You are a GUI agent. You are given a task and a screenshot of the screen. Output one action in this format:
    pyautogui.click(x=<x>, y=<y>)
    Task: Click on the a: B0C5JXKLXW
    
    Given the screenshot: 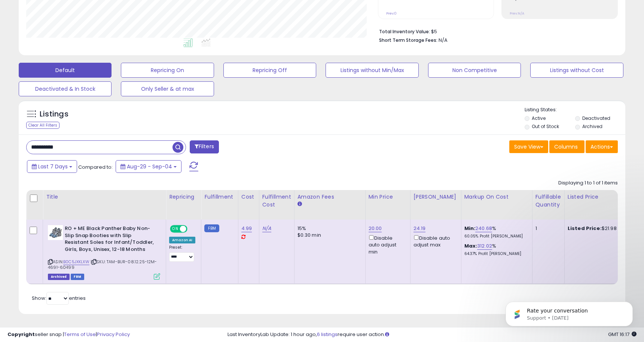 What is the action you would take?
    pyautogui.click(x=76, y=262)
    